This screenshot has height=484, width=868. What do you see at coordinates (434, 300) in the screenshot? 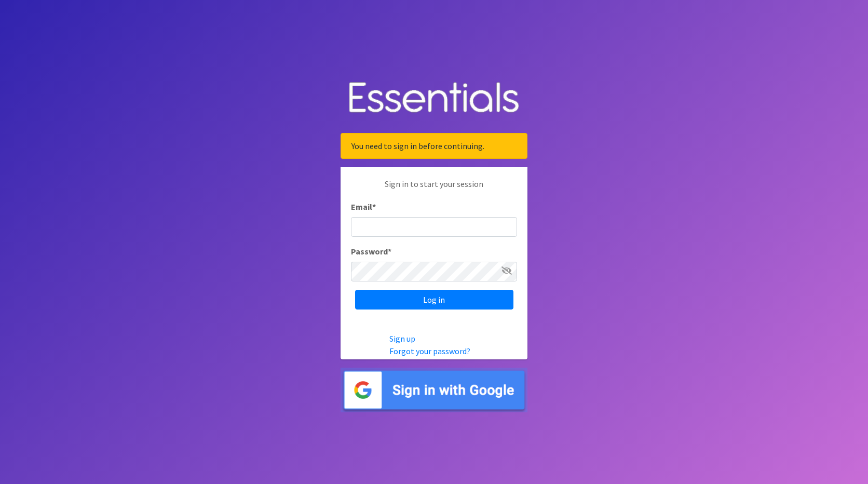
I see `input: Log in` at bounding box center [434, 300].